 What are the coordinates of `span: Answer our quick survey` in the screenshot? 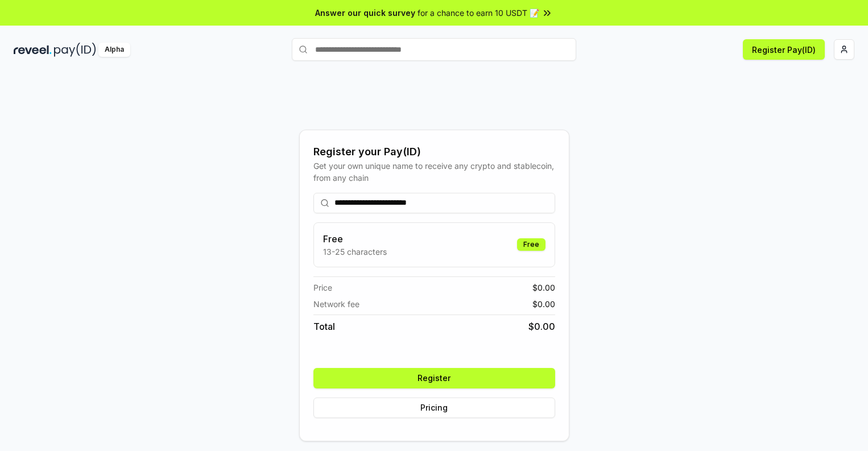 It's located at (365, 13).